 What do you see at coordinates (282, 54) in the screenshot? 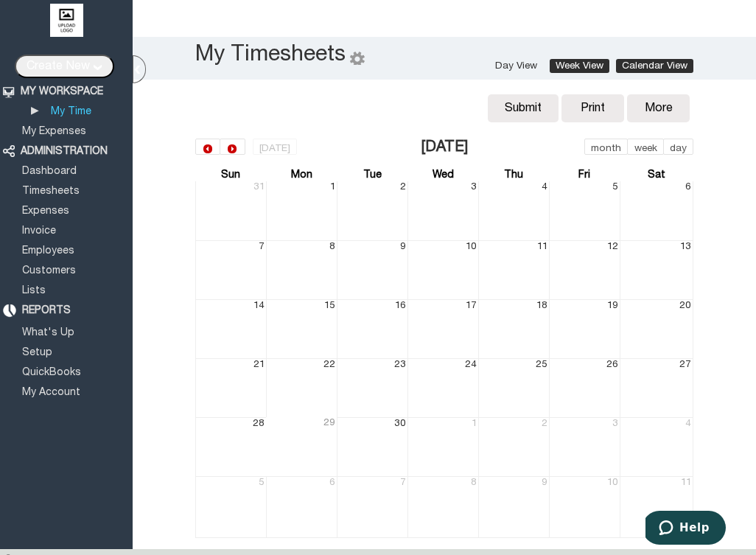
I see `div: My Timesheets` at bounding box center [282, 54].